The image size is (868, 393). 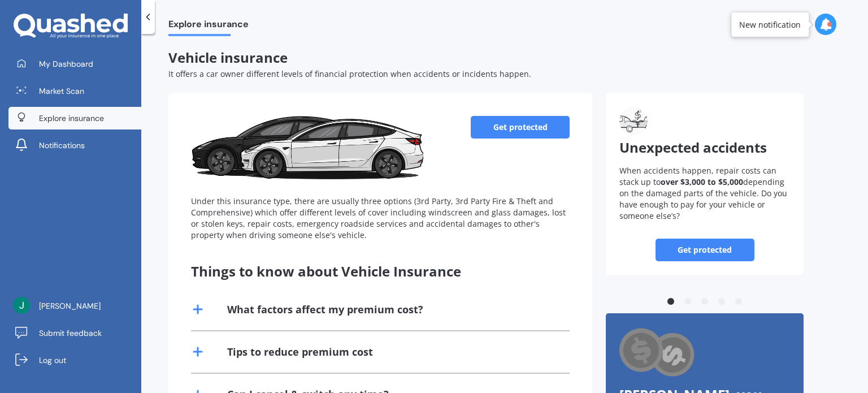 What do you see at coordinates (325, 310) in the screenshot?
I see `div: What factors affect my premium cost?` at bounding box center [325, 310].